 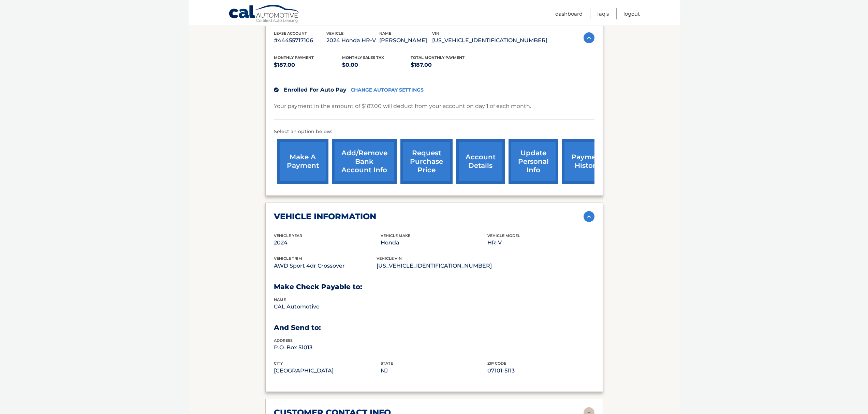 What do you see at coordinates (496, 364) in the screenshot?
I see `span: zip code` at bounding box center [496, 364].